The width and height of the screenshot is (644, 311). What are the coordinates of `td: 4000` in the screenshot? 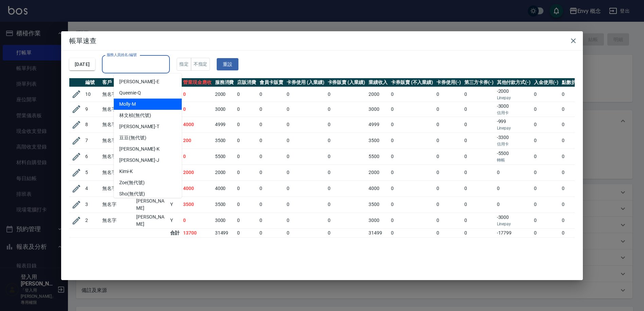 It's located at (197, 124).